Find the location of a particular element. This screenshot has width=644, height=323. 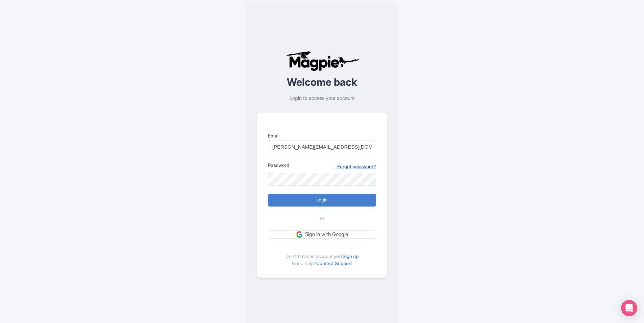

p: Login to access your account is located at coordinates (322, 98).